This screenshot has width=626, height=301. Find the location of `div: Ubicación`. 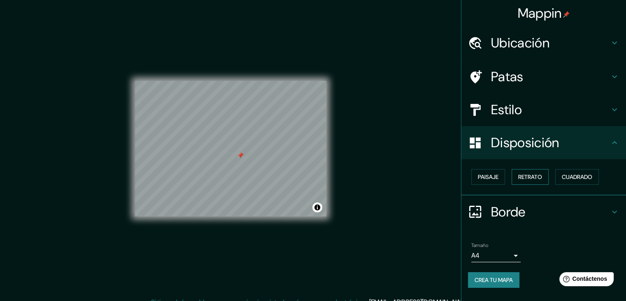

div: Ubicación is located at coordinates (544, 43).